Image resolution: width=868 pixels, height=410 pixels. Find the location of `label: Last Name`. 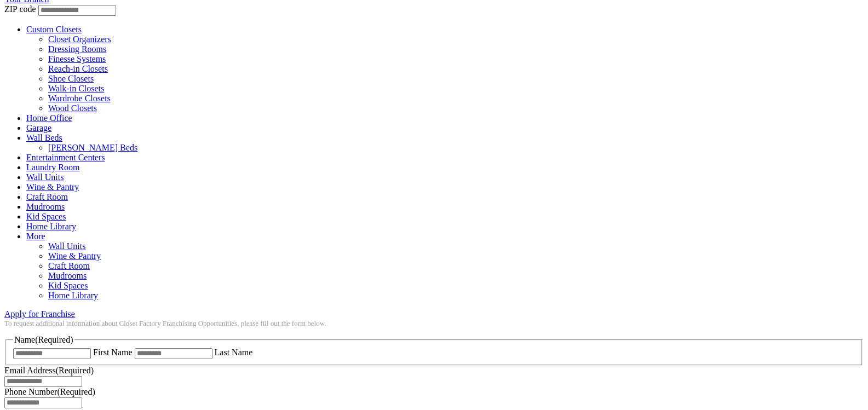

label: Last Name is located at coordinates (234, 352).